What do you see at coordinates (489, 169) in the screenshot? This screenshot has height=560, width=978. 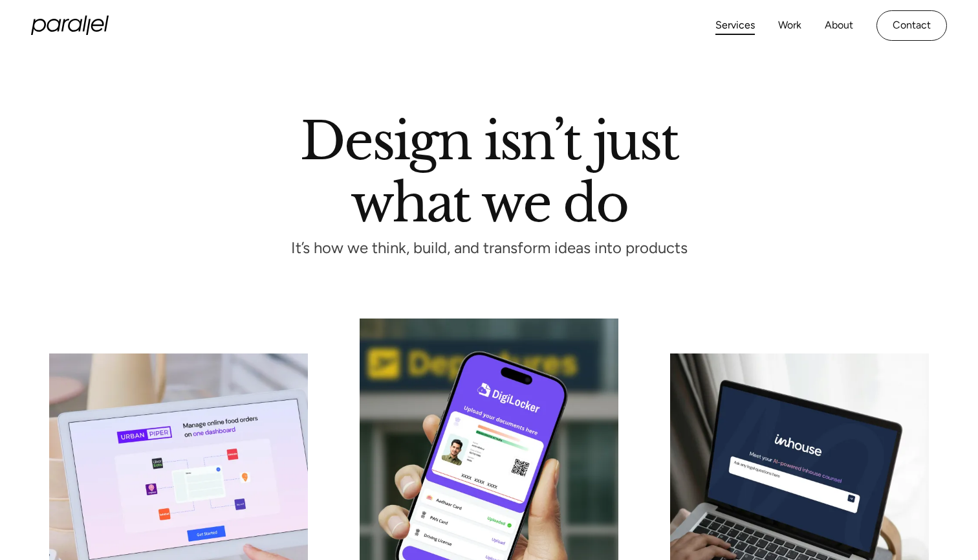 I see `h1: Design isn’t just what we do` at bounding box center [489, 169].